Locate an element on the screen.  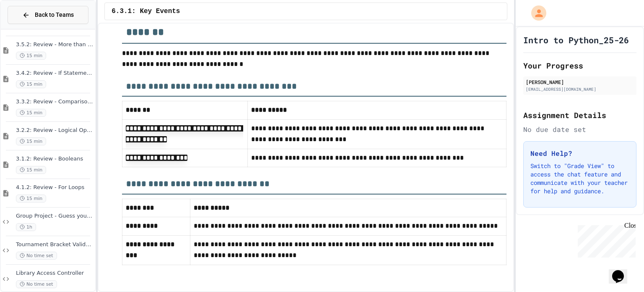
h3: Need Help? is located at coordinates (580, 153).